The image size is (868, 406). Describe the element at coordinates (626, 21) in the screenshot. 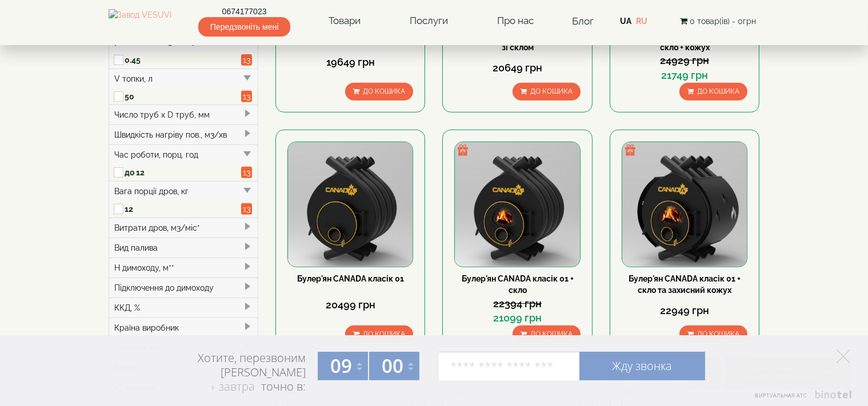

I see `a: UA` at that location.